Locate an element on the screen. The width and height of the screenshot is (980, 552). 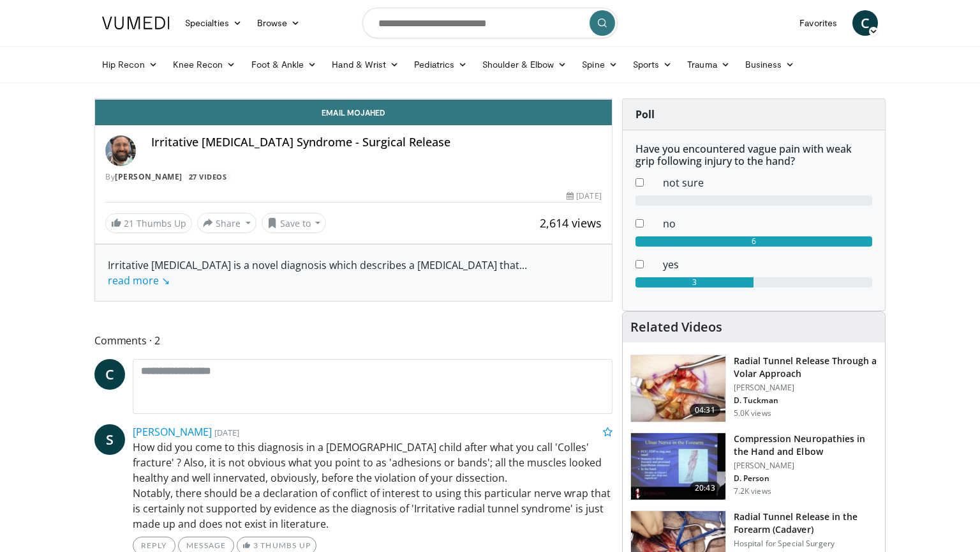
span: S is located at coordinates (109, 439).